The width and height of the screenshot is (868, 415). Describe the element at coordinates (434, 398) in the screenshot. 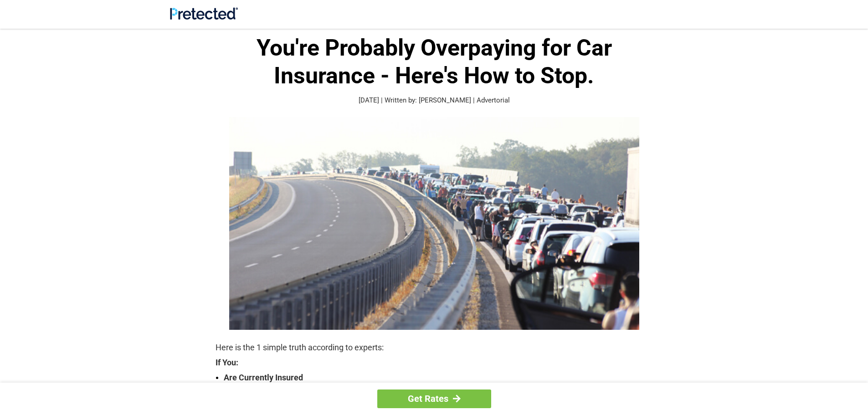

I see `a: Get Rates` at that location.